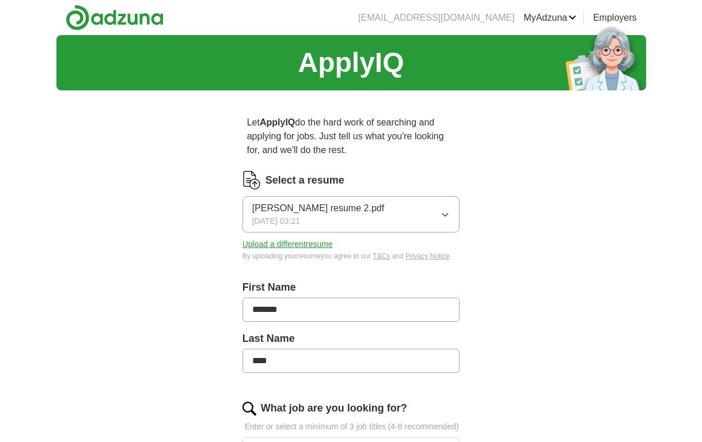 The width and height of the screenshot is (702, 442). What do you see at coordinates (287, 244) in the screenshot?
I see `button: Upload a differentresume` at bounding box center [287, 244].